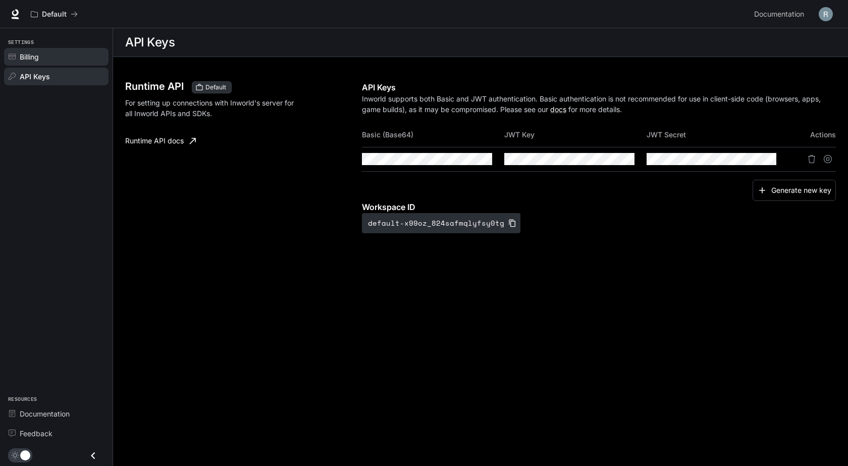 The width and height of the screenshot is (848, 466). What do you see at coordinates (215, 87) in the screenshot?
I see `span: Default` at bounding box center [215, 87].